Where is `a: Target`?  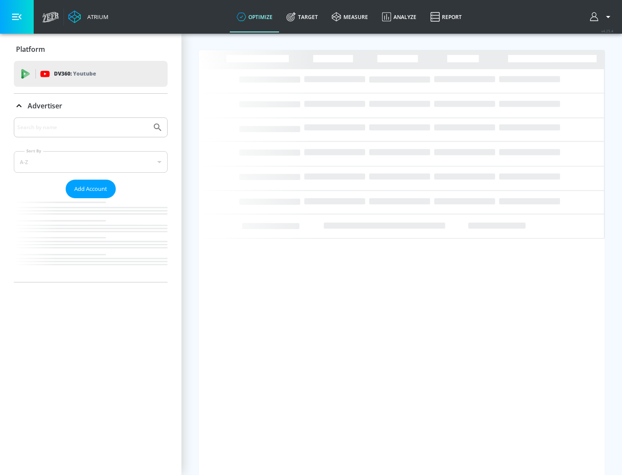 a: Target is located at coordinates (302, 17).